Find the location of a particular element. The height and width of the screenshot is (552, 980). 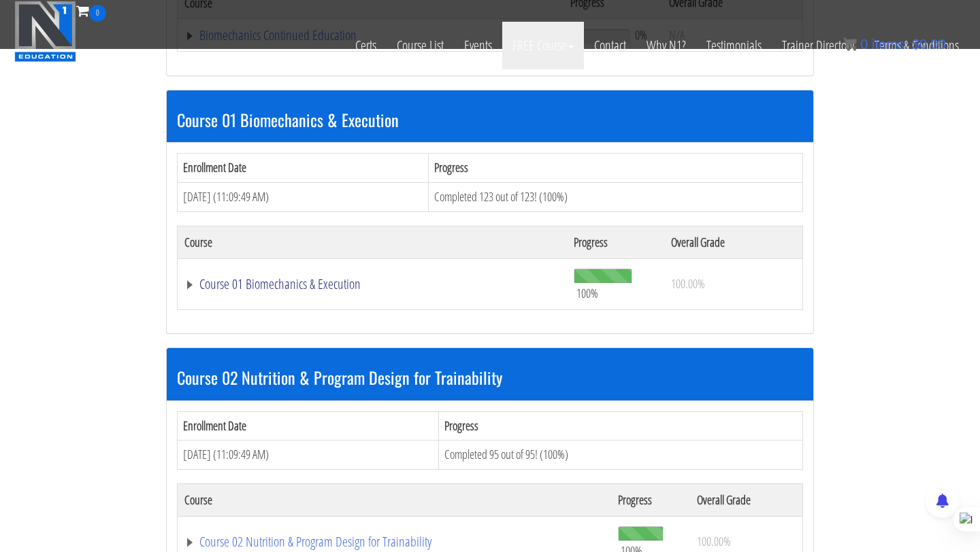

a: Why N1? is located at coordinates (666, 46).